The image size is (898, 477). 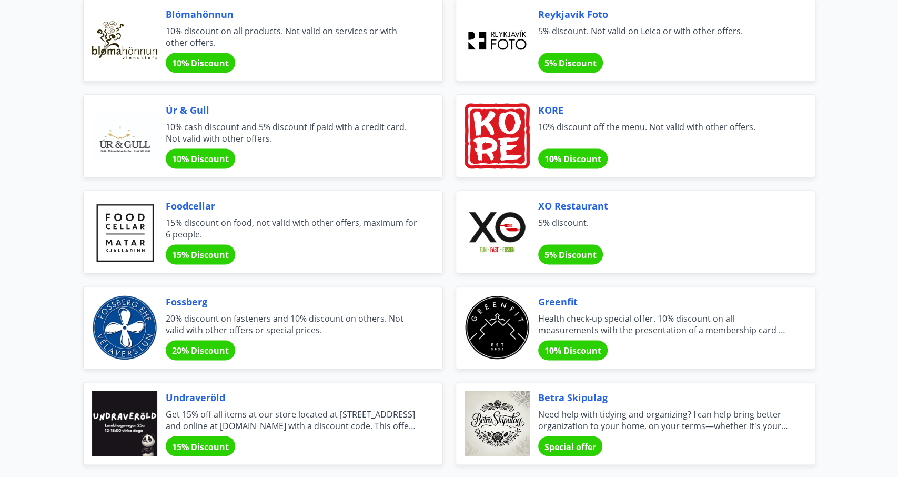 I want to click on span: Undraveröld, so click(x=291, y=397).